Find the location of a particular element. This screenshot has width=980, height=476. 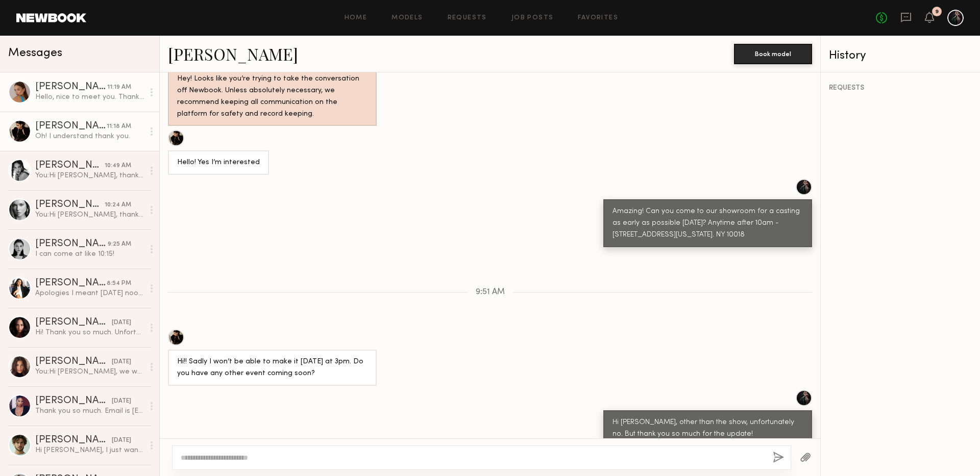

div: Hey! Looks like you’re trying to take the conversation off Newbook. Unless absolutely necessary, ... is located at coordinates (272, 97).